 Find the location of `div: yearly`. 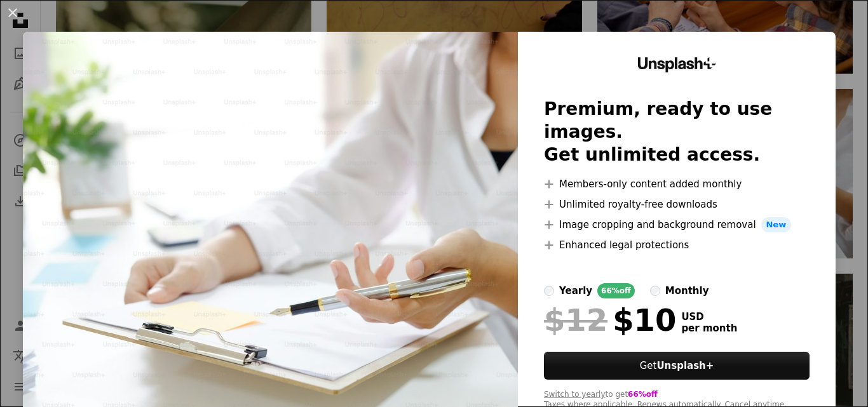

div: yearly is located at coordinates (575, 291).